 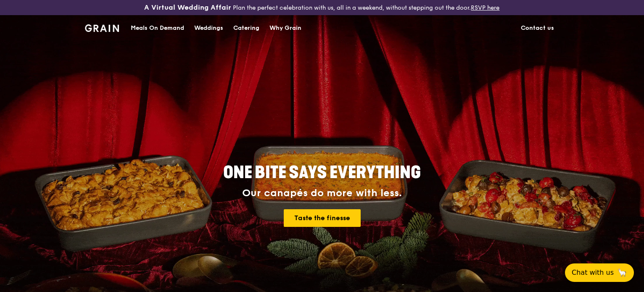 What do you see at coordinates (322, 7) in the screenshot?
I see `div: Plan the perfect celebration with us, all in a weekend, without stepping out the door.` at bounding box center [322, 7].